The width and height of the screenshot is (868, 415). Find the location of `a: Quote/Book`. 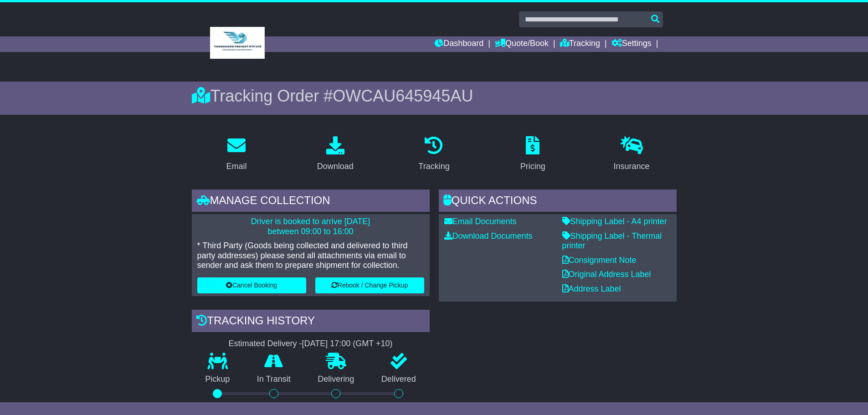

a: Quote/Book is located at coordinates (522, 44).